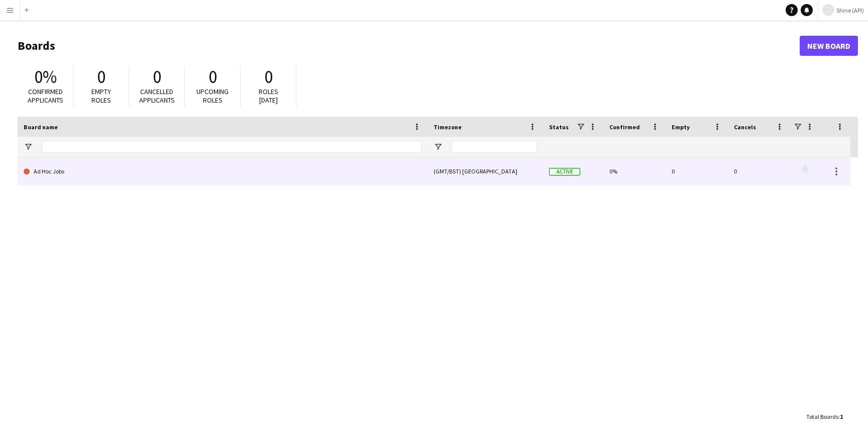  What do you see at coordinates (850, 10) in the screenshot?
I see `span: Shine (API)` at bounding box center [850, 10].